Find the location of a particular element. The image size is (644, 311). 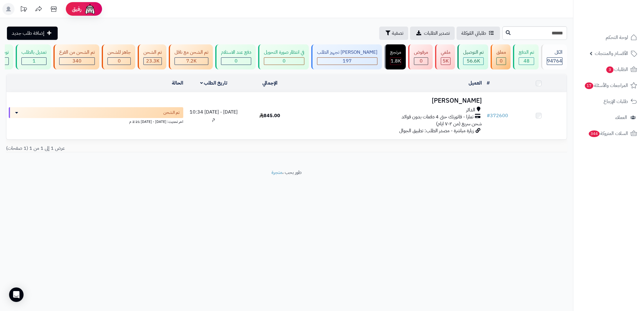

span: 48 is located at coordinates (527, 61).